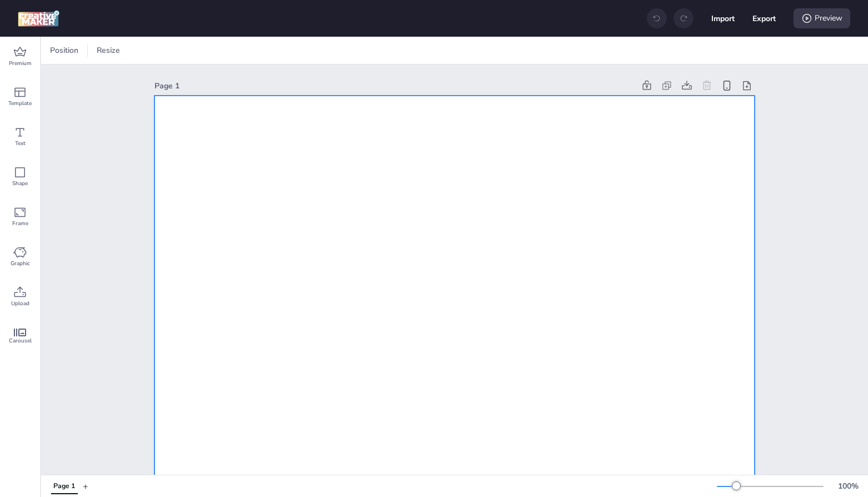 The image size is (868, 497). What do you see at coordinates (822, 19) in the screenshot?
I see `div: Preview` at bounding box center [822, 19].